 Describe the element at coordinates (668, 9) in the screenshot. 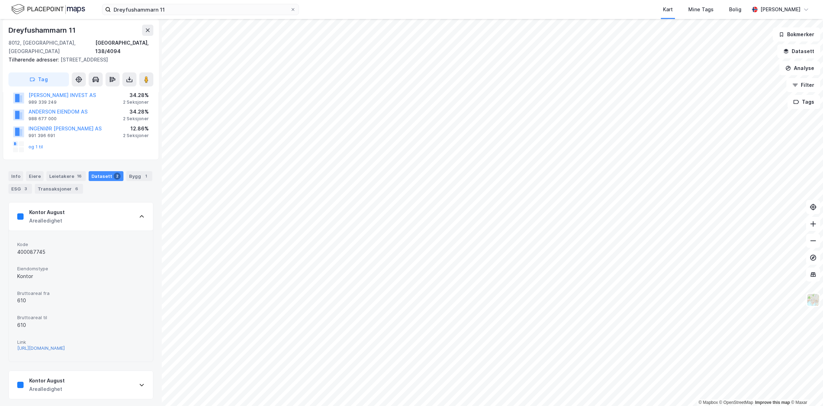

I see `div: Kart` at that location.